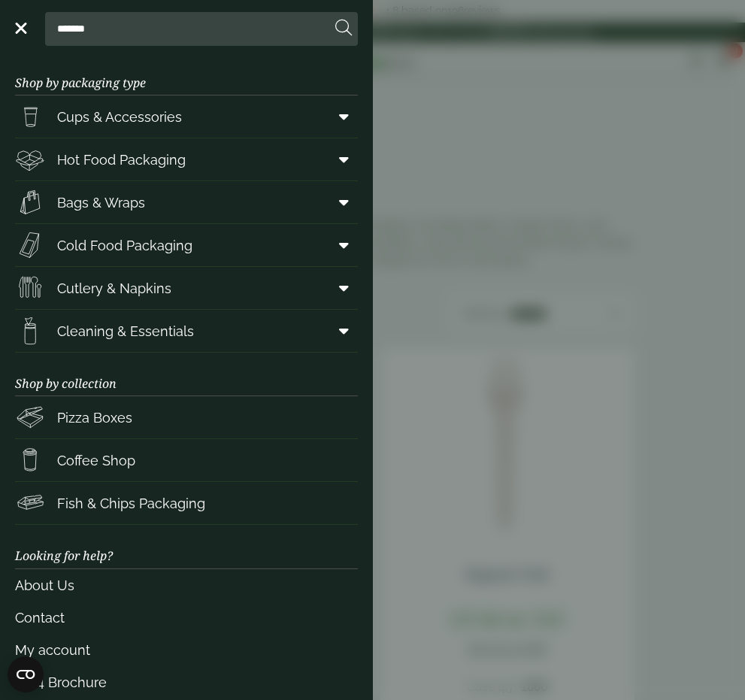  I want to click on a: Bags & Wraps, so click(186, 202).